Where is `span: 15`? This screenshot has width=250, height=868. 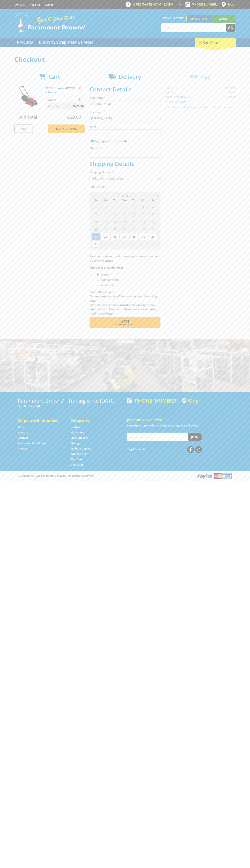
span: 15 is located at coordinates (143, 222).